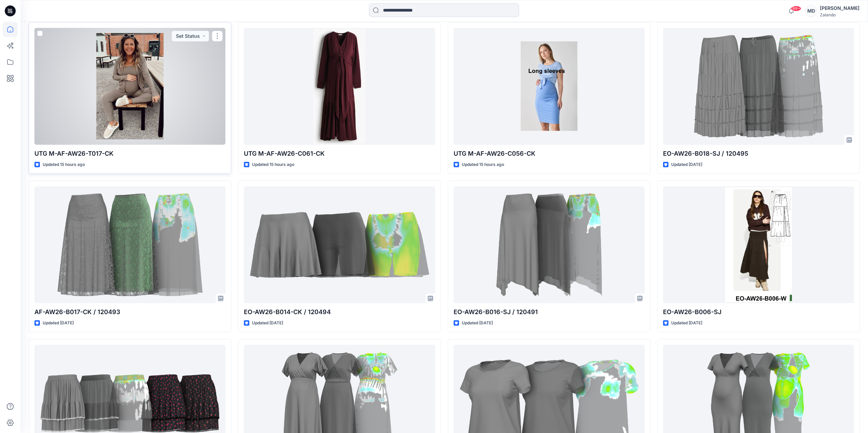 The height and width of the screenshot is (433, 868). What do you see at coordinates (130, 312) in the screenshot?
I see `p: AF-AW26-B017-CK / 120493` at bounding box center [130, 312].